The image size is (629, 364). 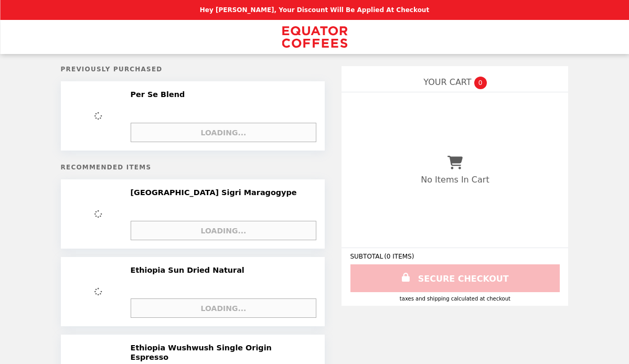 What do you see at coordinates (221, 352) in the screenshot?
I see `h2: Ethiopia Wushwush Single Origin Espresso` at bounding box center [221, 352].